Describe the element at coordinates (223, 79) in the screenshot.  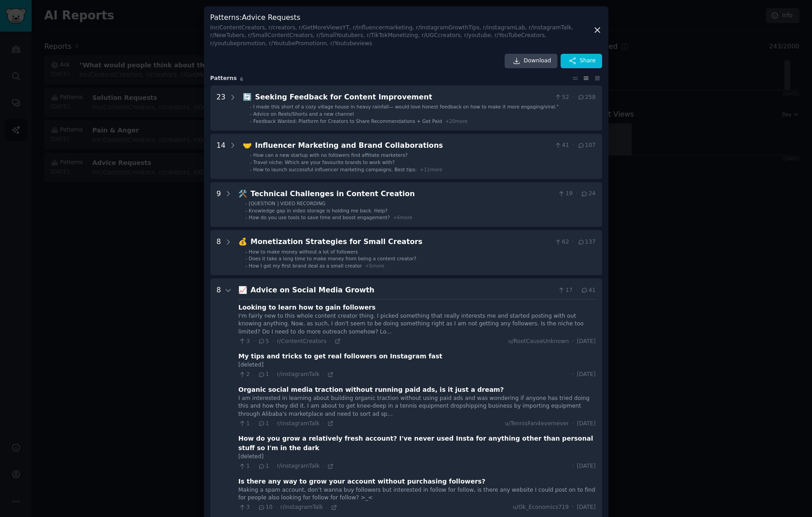
I see `span: Pattern s` at that location.